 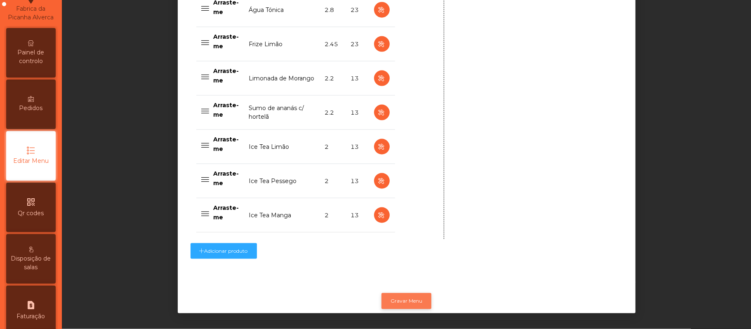 I want to click on span: Faturação, so click(x=31, y=316).